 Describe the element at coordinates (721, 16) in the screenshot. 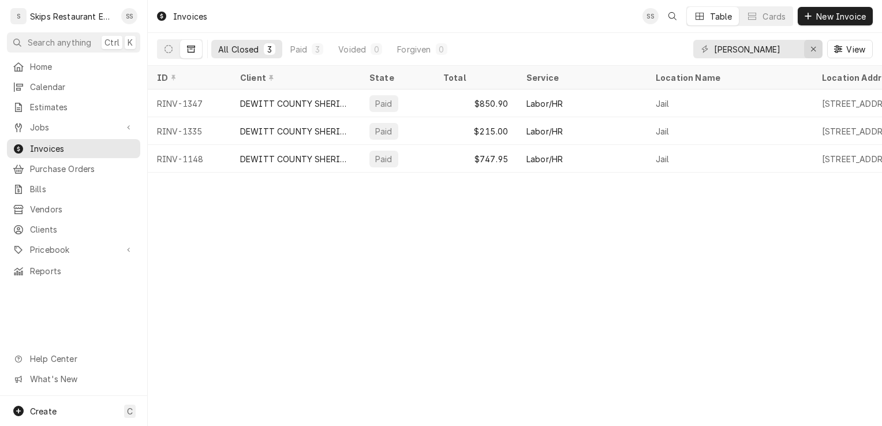

I see `div: Table` at that location.